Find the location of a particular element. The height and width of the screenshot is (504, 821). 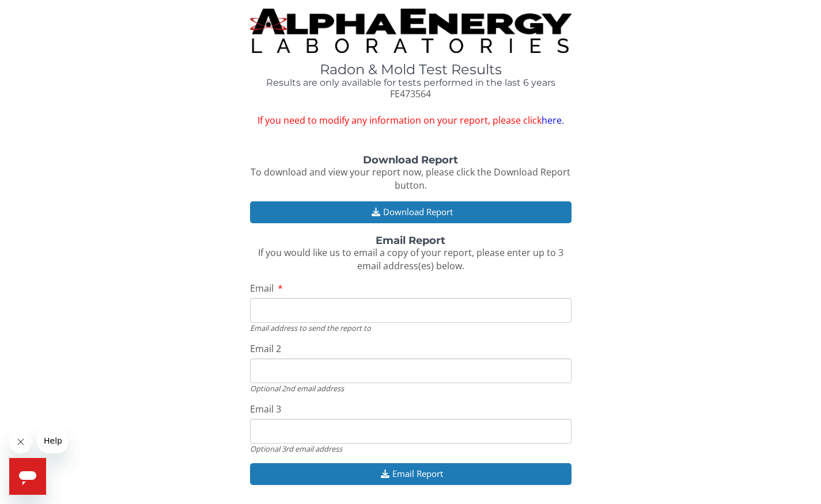

h4: Results are only available for tests performed in the last 6 years is located at coordinates (411, 83).